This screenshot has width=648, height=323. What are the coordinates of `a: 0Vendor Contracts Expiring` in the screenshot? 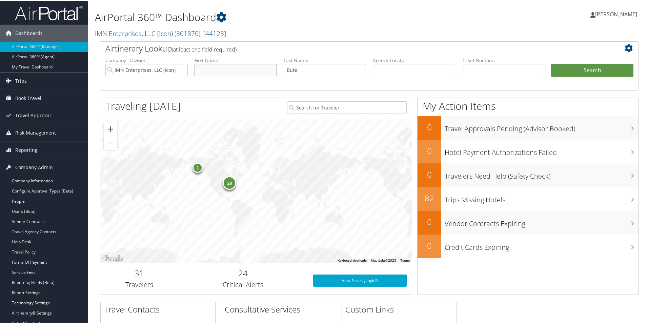 It's located at (528, 222).